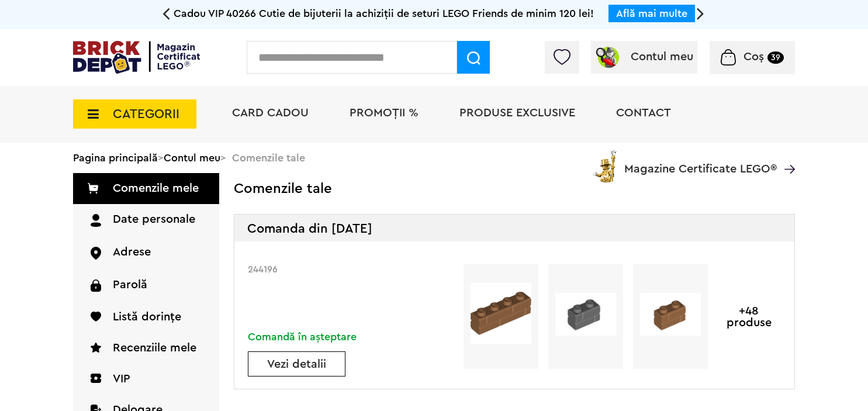 The height and width of the screenshot is (411, 868). What do you see at coordinates (644, 56) in the screenshot?
I see `a: Contul meu` at bounding box center [644, 56].